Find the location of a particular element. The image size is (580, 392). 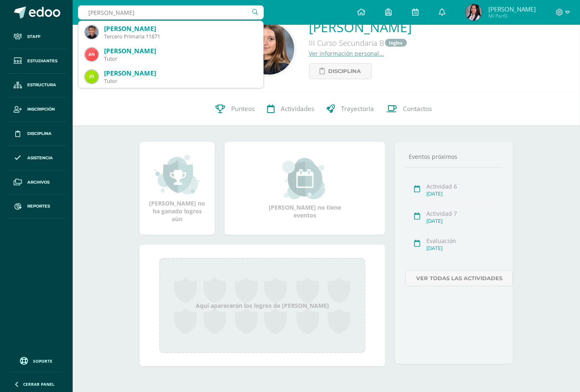

span: Actividades is located at coordinates (298, 109).